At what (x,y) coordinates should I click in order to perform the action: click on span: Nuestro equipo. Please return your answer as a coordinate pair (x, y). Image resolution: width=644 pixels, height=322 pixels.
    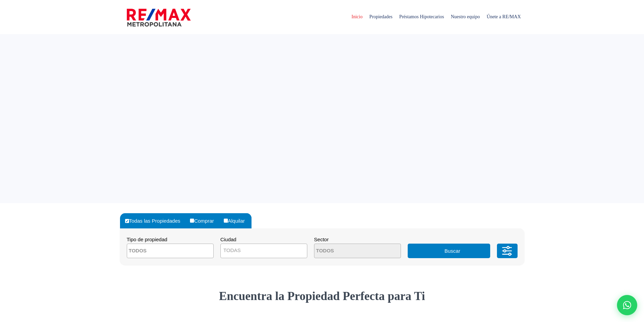
    Looking at the image, I should click on (465, 17).